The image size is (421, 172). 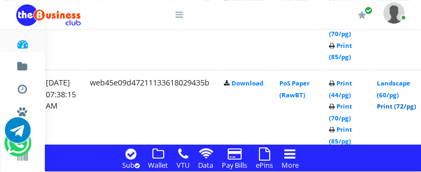 What do you see at coordinates (86, 127) in the screenshot?
I see `a: Nigerian VTU` at bounding box center [86, 127].